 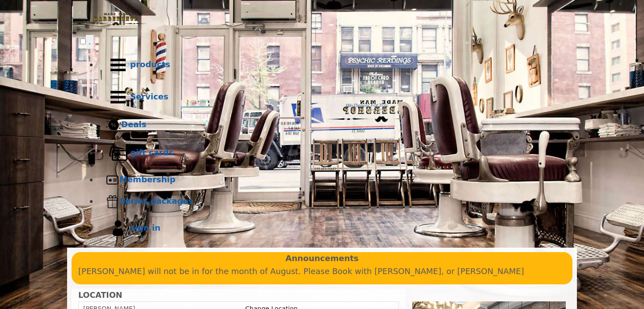 I want to click on img: Services, so click(x=118, y=97).